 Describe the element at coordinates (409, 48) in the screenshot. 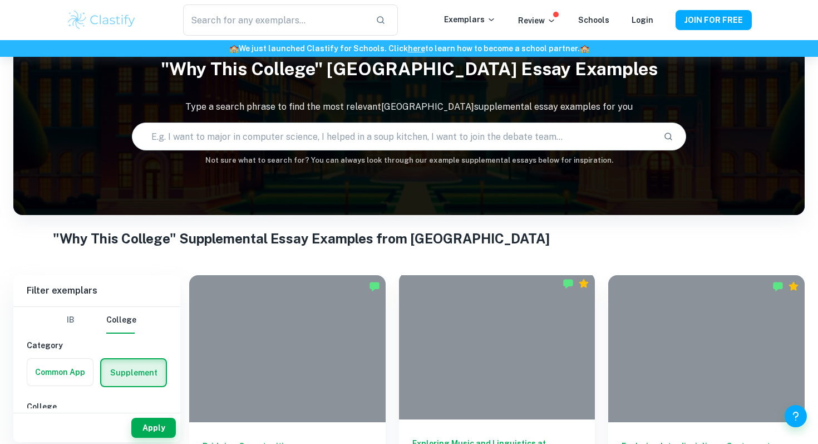

I see `h6: We just launched Clastify for Schools. Click to learn how to become a school partner.` at that location.